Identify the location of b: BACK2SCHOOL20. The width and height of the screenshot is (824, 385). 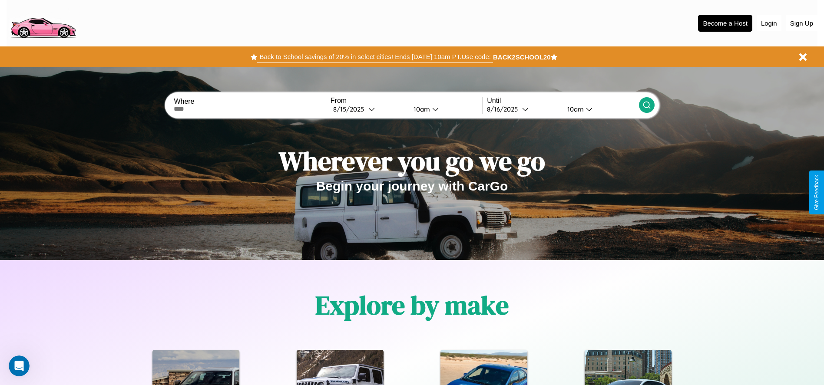
(522, 57).